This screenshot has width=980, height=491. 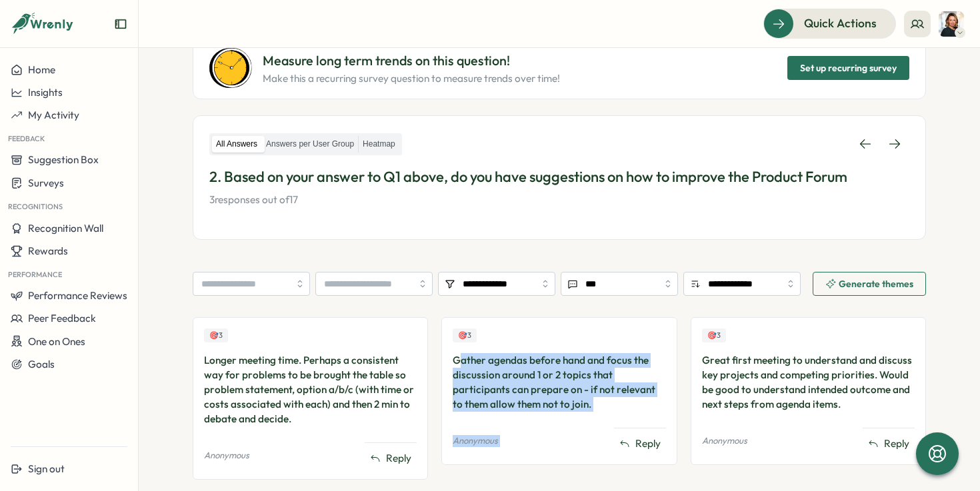 What do you see at coordinates (849, 68) in the screenshot?
I see `button: Set up recurring survey` at bounding box center [849, 68].